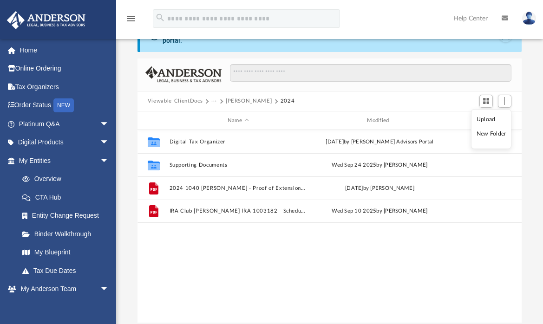 The width and height of the screenshot is (543, 324). Describe the element at coordinates (491, 129) in the screenshot. I see `ul: Add` at that location.